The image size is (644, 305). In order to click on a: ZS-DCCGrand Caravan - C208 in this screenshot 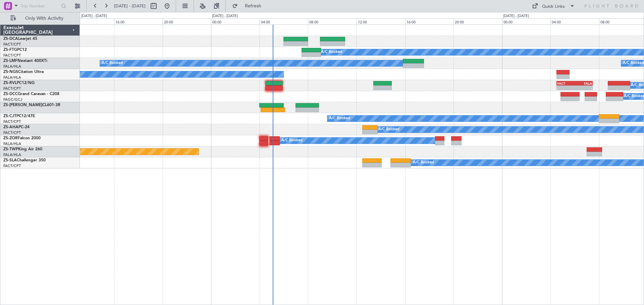, I will do `click(31, 94)`.